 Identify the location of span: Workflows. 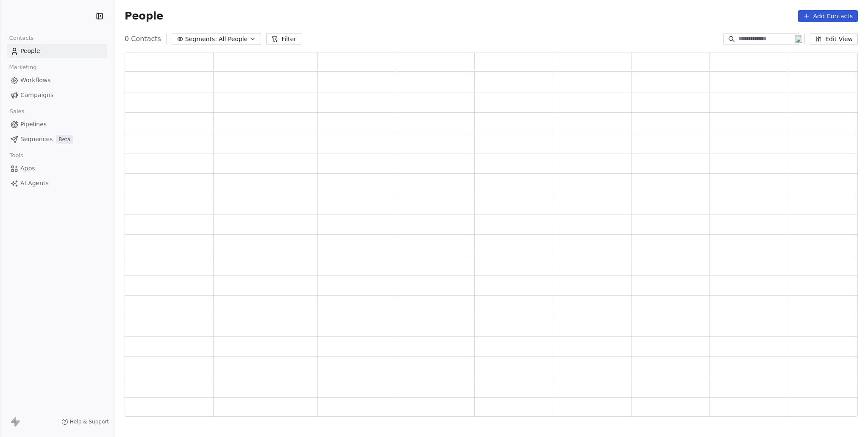
(35, 80).